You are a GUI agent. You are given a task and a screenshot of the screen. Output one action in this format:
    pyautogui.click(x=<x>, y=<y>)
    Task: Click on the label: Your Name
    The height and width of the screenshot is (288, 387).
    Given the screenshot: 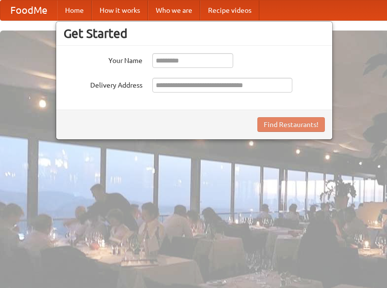 What is the action you would take?
    pyautogui.click(x=103, y=59)
    